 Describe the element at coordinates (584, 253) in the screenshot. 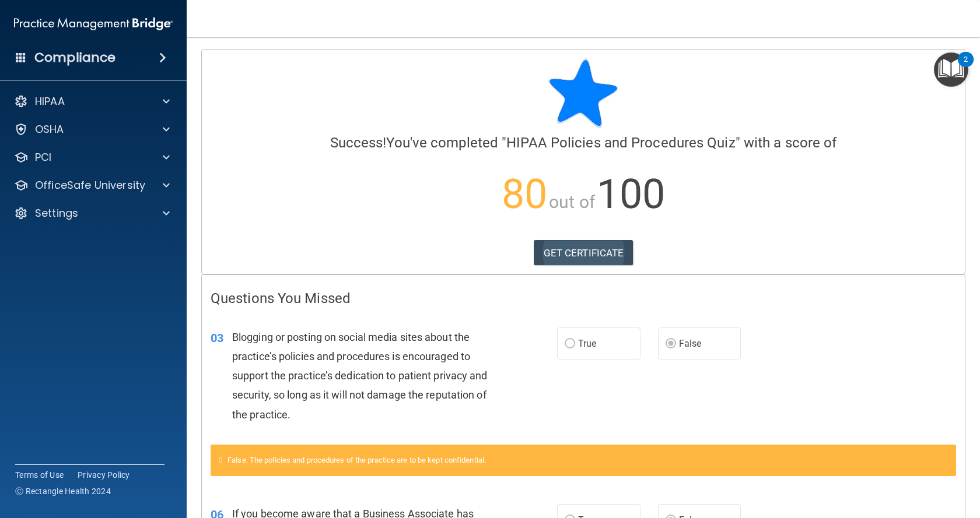

I see `a: GET CERTIFICATE` at that location.